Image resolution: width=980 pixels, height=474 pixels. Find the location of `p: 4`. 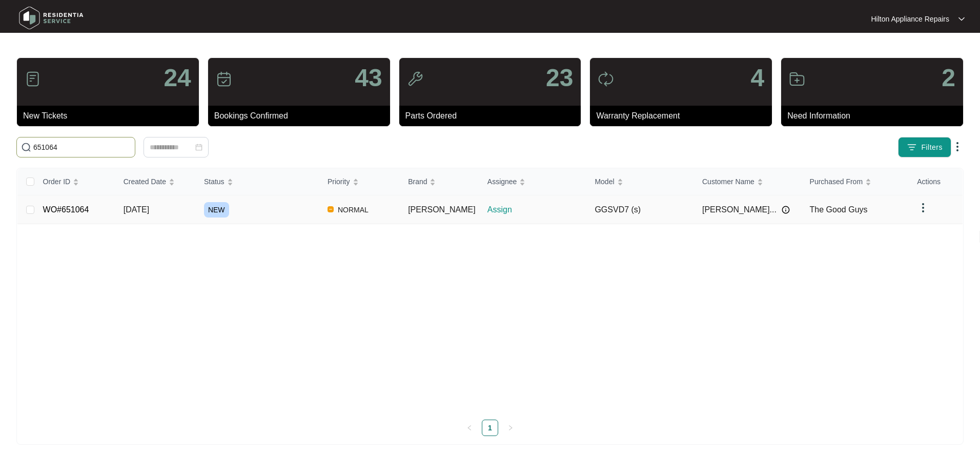

p: 4 is located at coordinates (757, 78).